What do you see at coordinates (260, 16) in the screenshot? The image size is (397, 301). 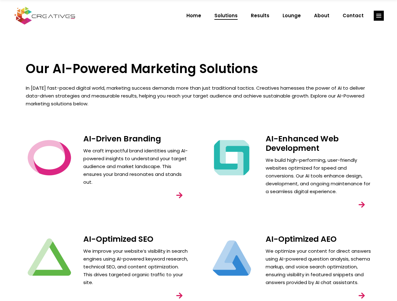 I see `a: Results` at bounding box center [260, 16].